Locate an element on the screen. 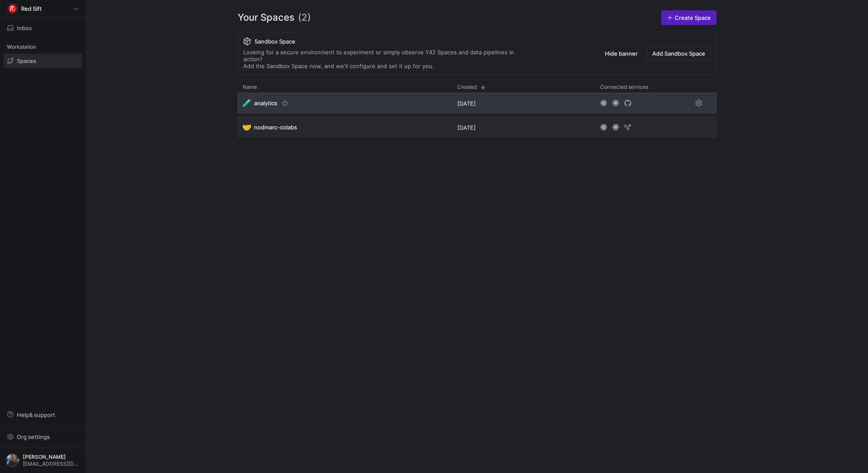 The height and width of the screenshot is (473, 868). div: Looking for a secure environment to experiment or simply observe Y42 Spaces and data pipelines in... is located at coordinates (387, 59).